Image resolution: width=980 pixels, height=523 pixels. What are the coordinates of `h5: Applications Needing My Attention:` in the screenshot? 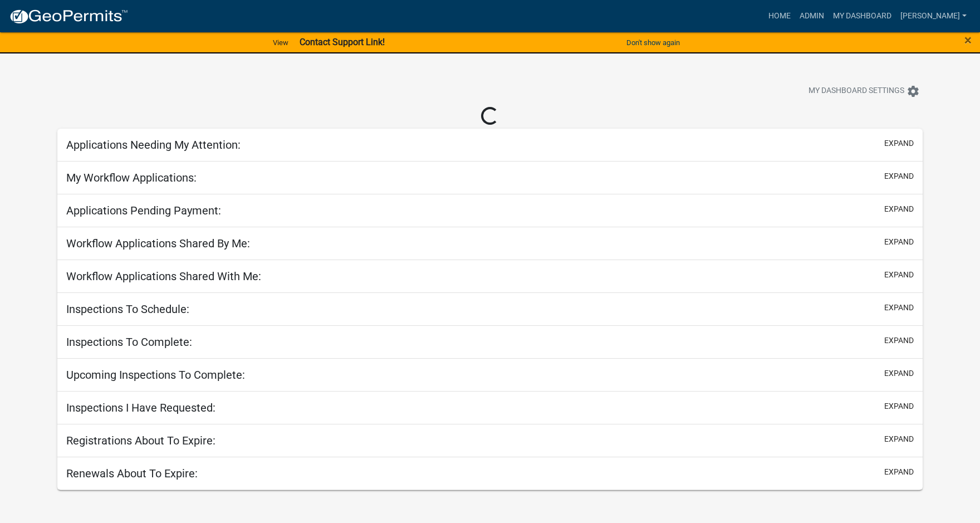 It's located at (153, 145).